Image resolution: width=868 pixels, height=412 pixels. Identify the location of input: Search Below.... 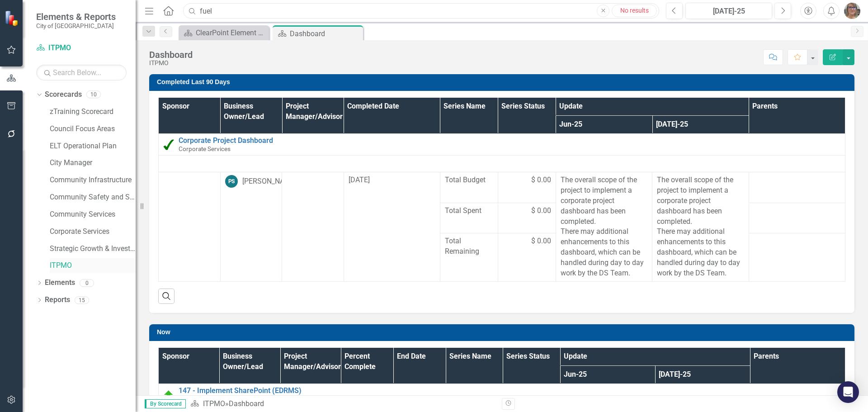
(82, 72).